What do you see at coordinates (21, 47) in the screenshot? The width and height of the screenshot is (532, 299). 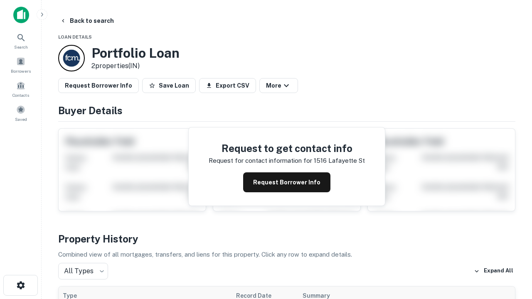 I see `span: Search` at bounding box center [21, 47].